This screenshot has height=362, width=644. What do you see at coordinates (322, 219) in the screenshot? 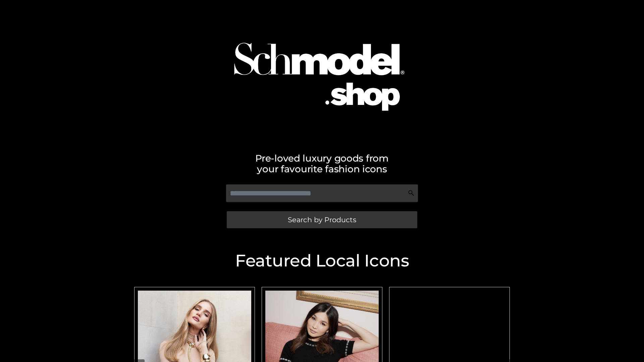
I see `a: Search by Products` at bounding box center [322, 219].